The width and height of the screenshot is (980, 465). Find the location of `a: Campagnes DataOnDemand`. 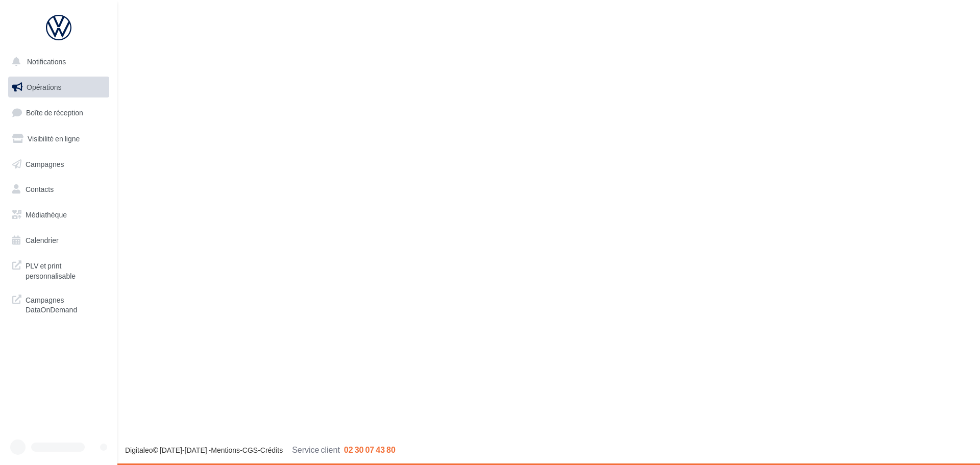

a: Campagnes DataOnDemand is located at coordinates (58, 304).